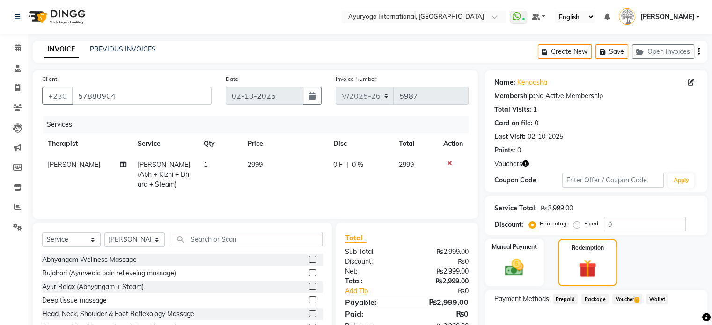  I want to click on div: Total Visits:, so click(512, 110).